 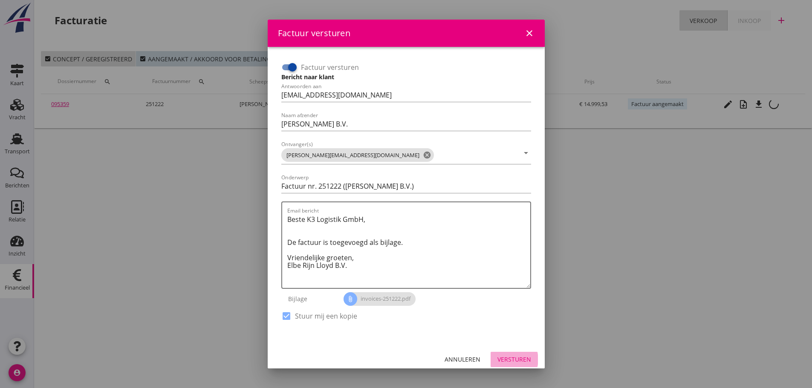 I want to click on span: invoices-251222.pdf, so click(x=379, y=299).